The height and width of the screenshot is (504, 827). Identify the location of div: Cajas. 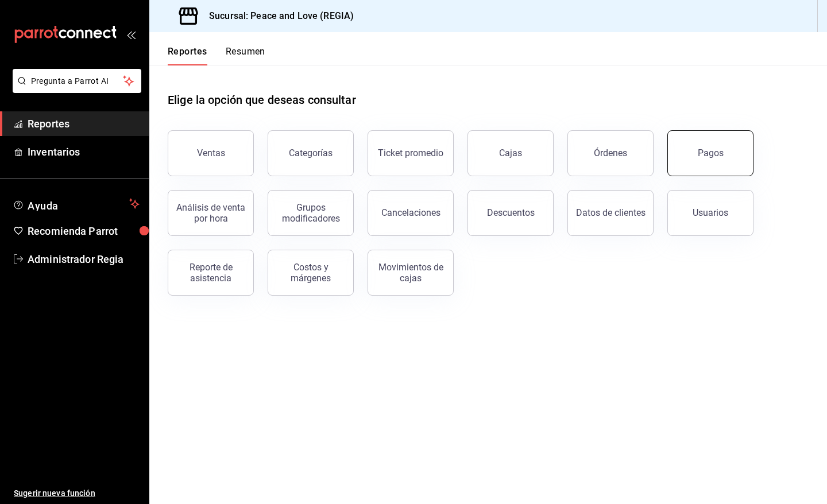
(510, 152).